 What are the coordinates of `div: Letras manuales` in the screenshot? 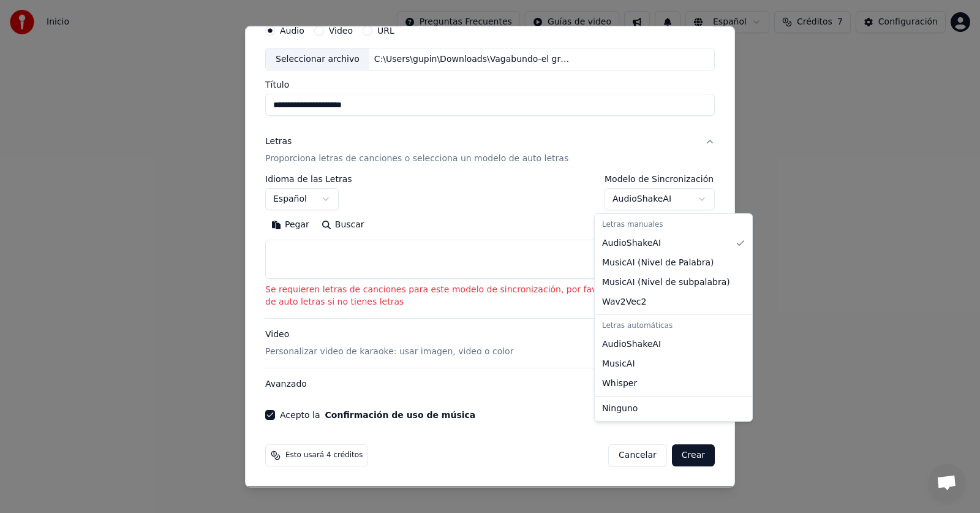 It's located at (673, 225).